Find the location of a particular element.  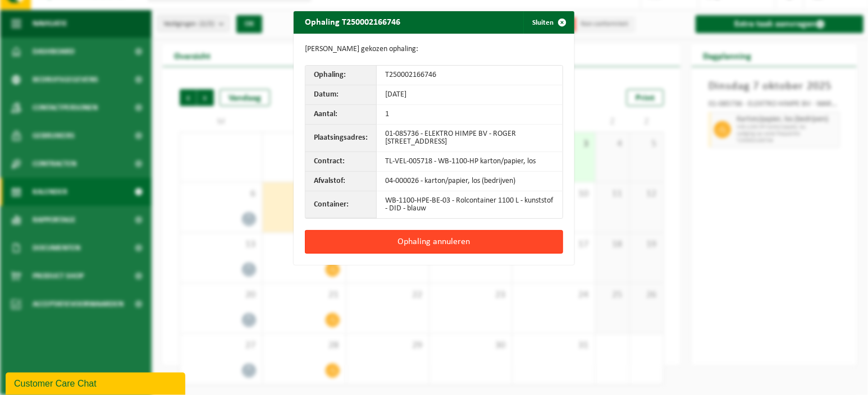

td: WB-1100-HPE-BE-03 - Rolcontainer 1100 L - kunststof - DID - blauw is located at coordinates (469, 205).